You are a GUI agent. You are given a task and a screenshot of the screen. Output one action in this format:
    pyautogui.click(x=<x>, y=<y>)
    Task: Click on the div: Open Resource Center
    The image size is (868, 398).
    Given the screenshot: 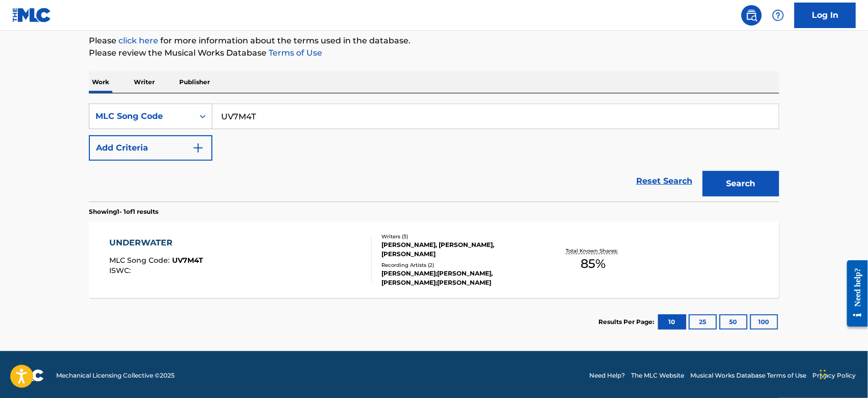 What is the action you would take?
    pyautogui.click(x=18, y=41)
    